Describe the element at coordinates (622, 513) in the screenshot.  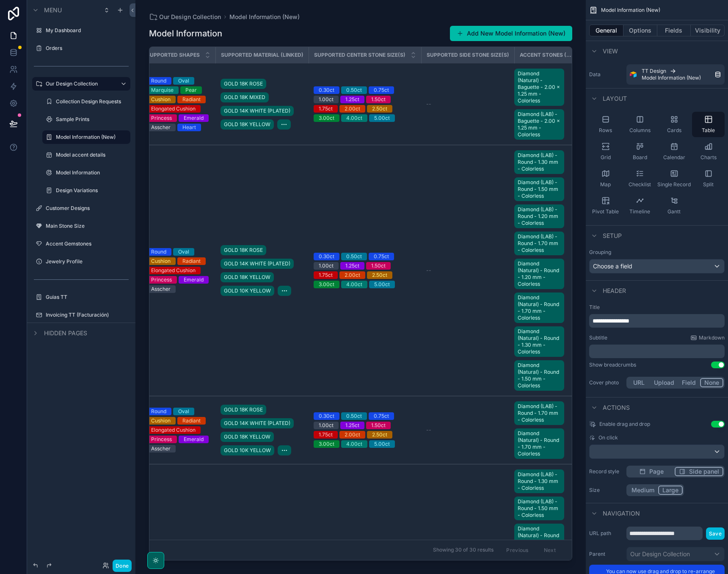
I see `span: Navigation` at that location.